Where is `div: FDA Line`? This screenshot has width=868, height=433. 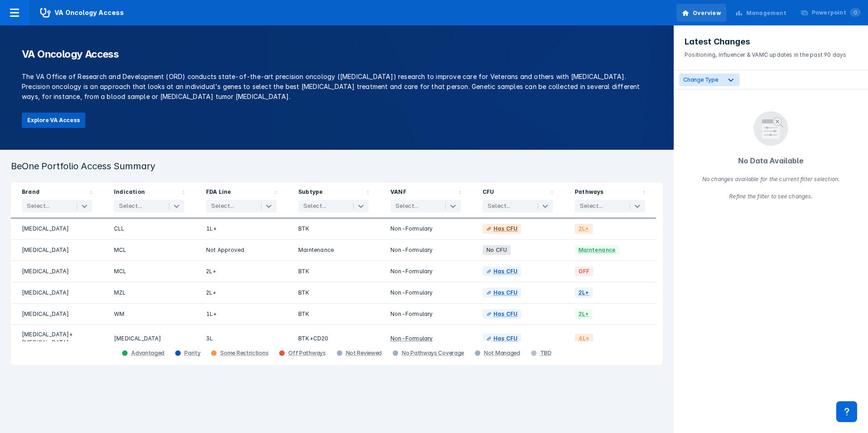 div: FDA Line is located at coordinates (219, 193).